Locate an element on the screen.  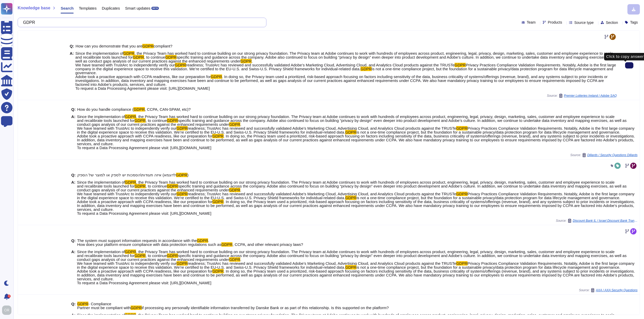
span: How do you handle compliance ( is located at coordinates (105, 109).